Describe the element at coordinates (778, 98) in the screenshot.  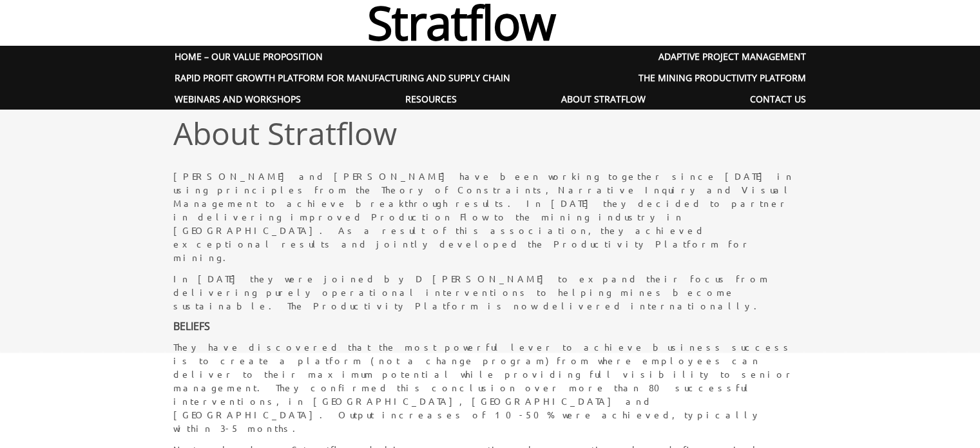
I see `a: Contact Us` at that location.